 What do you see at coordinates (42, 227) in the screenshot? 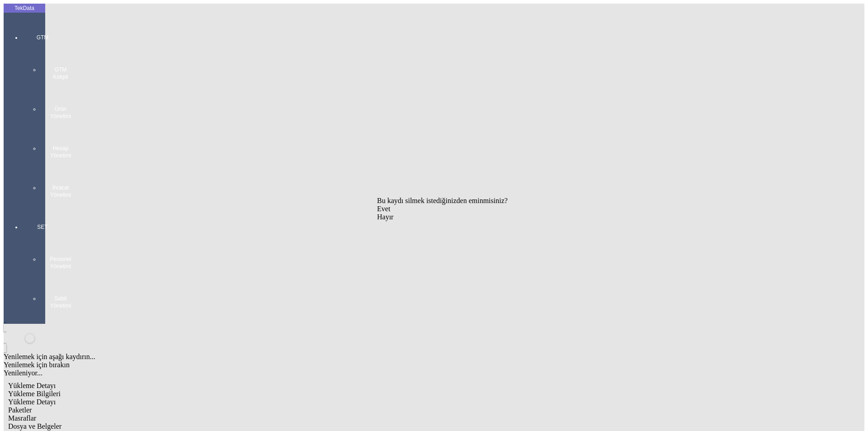
I see `span: SET` at bounding box center [42, 227].